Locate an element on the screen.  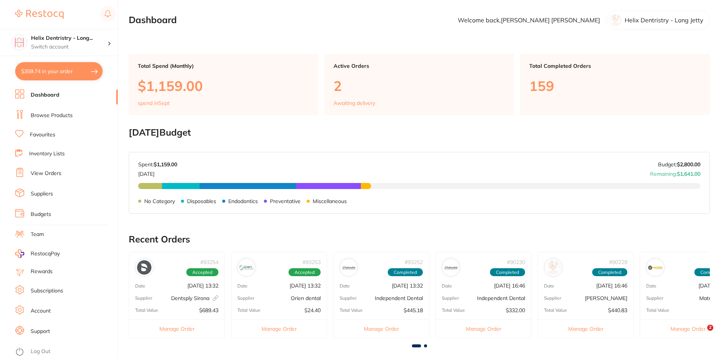
p: Budget: is located at coordinates (679, 164).